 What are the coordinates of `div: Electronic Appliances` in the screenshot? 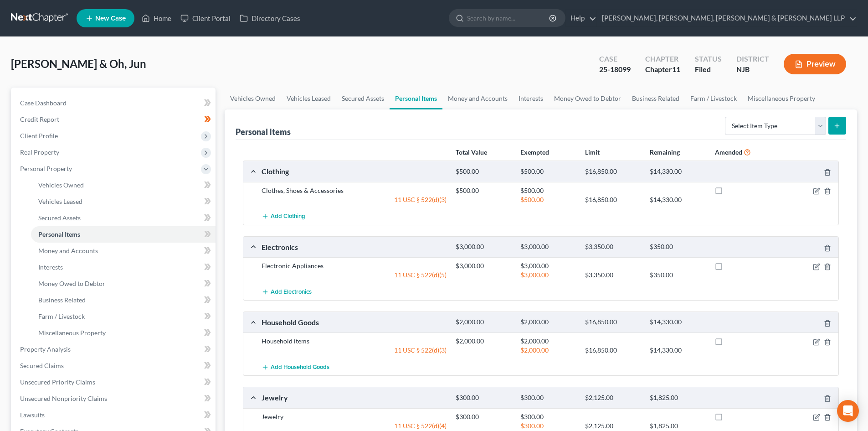 It's located at (354, 266).